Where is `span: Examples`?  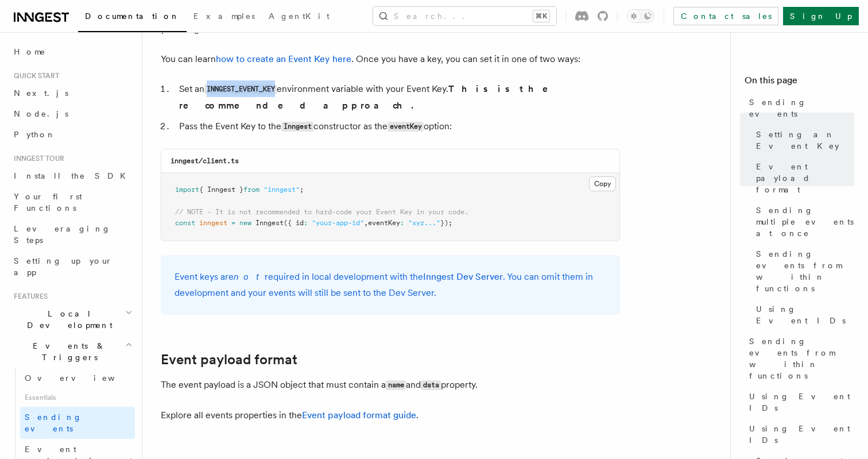
span: Examples is located at coordinates (224, 16).